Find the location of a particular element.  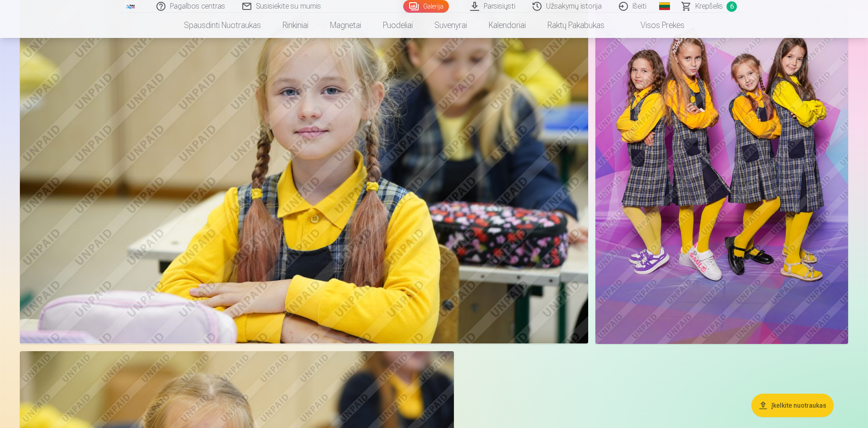

a: Spausdinti nuotraukas is located at coordinates (223, 26).